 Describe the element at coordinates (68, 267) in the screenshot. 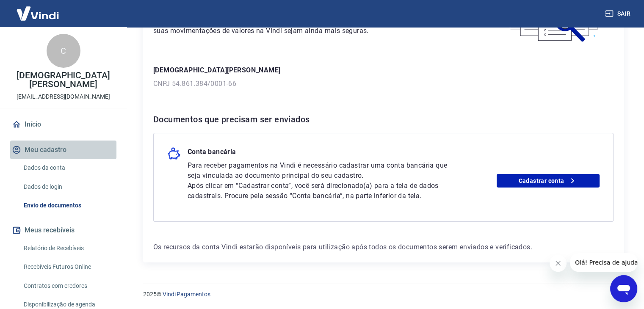

I see `a: Recebíveis Futuros Online` at that location.